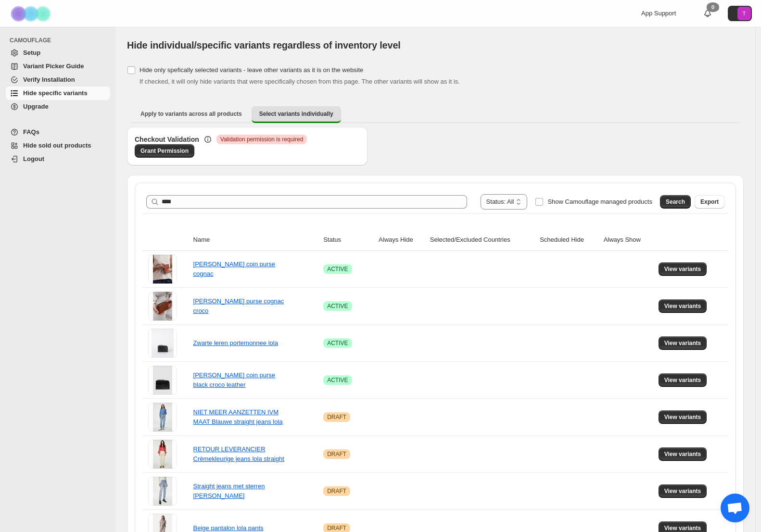 Image resolution: width=761 pixels, height=532 pixels. What do you see at coordinates (600, 202) in the screenshot?
I see `span: Show Camouflage managed products` at bounding box center [600, 202].